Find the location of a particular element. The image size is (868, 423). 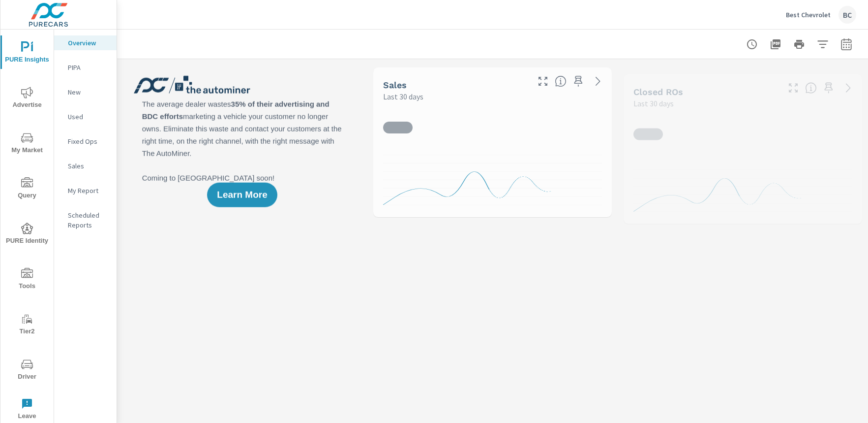

div: Fixed Ops is located at coordinates (85, 142).